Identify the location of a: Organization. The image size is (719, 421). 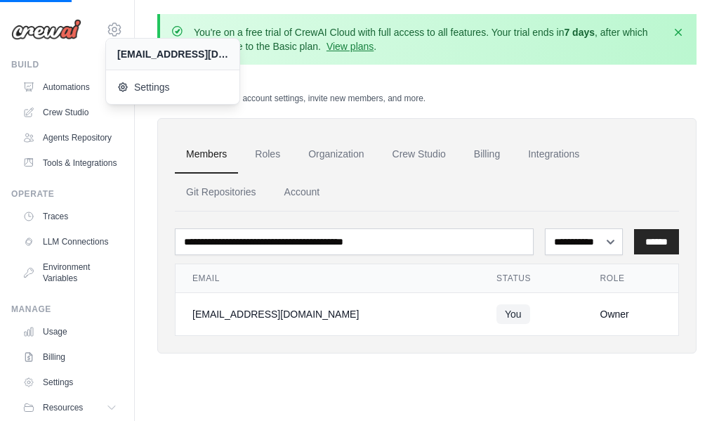
(336, 155).